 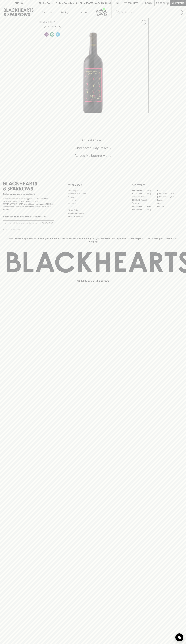 I want to click on a: Brunswick West, so click(x=145, y=197).